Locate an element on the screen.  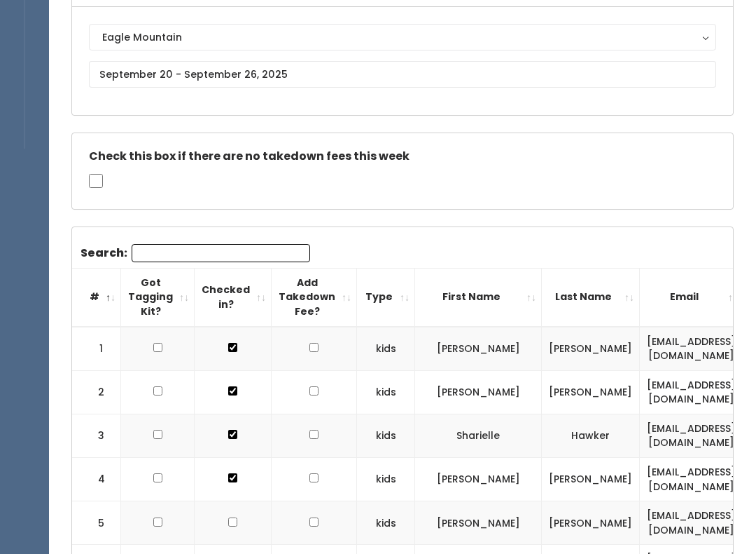
button: Eagle Mountain is located at coordinates (402, 38).